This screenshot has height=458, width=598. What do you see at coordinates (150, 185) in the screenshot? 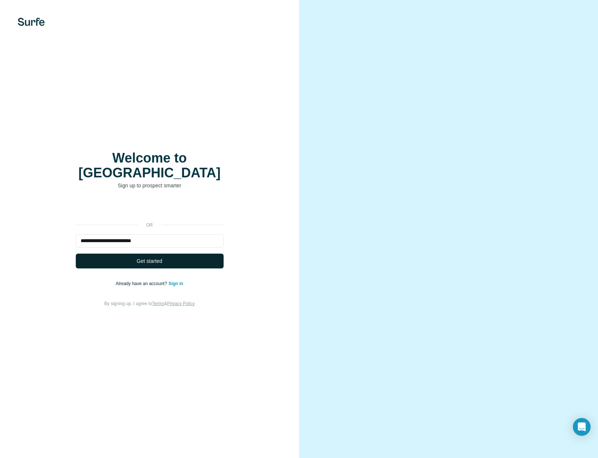
I see `p: Sign up to prospect smarter` at bounding box center [150, 185].